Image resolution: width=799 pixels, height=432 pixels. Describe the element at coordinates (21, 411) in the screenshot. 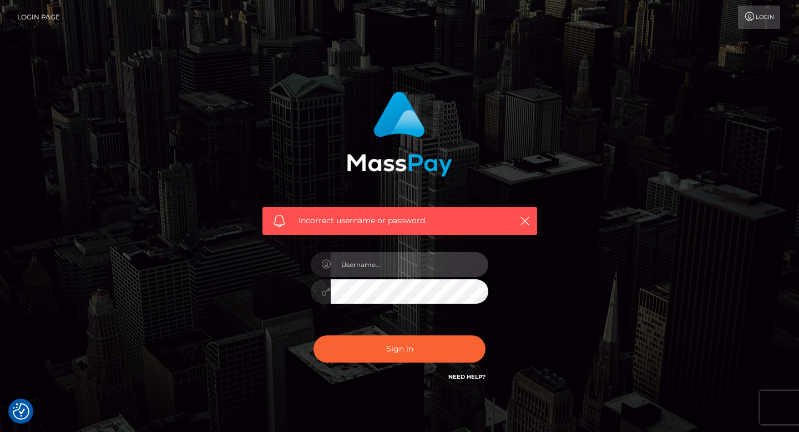

I see `img: Revisit consent button` at that location.